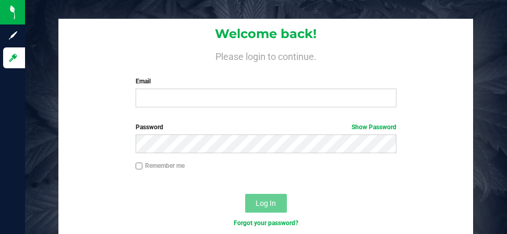  Describe the element at coordinates (266, 223) in the screenshot. I see `a: Forgot your password?` at that location.